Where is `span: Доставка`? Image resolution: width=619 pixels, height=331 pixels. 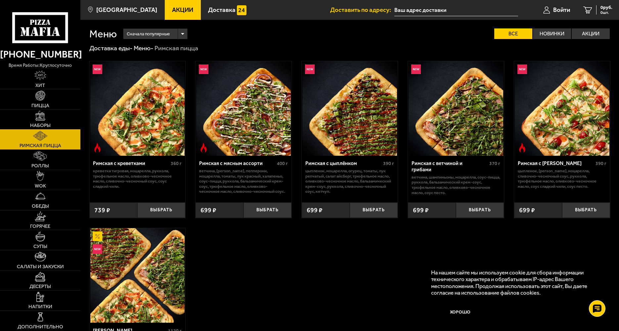 span: Доставка is located at coordinates (222, 10).